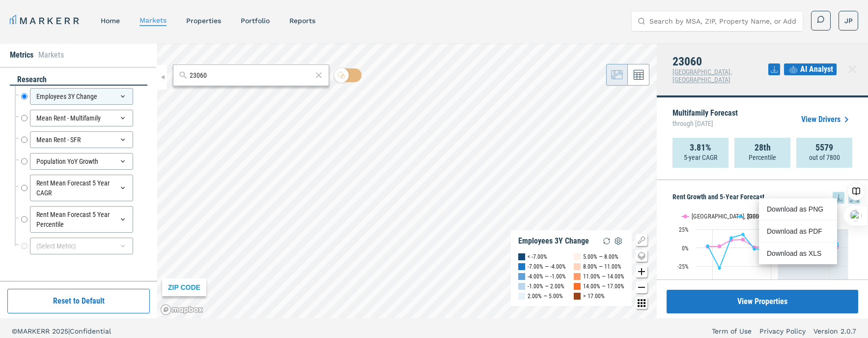 This screenshot has height=338, width=868. What do you see at coordinates (35, 331) in the screenshot?
I see `span: MARKERR` at bounding box center [35, 331].